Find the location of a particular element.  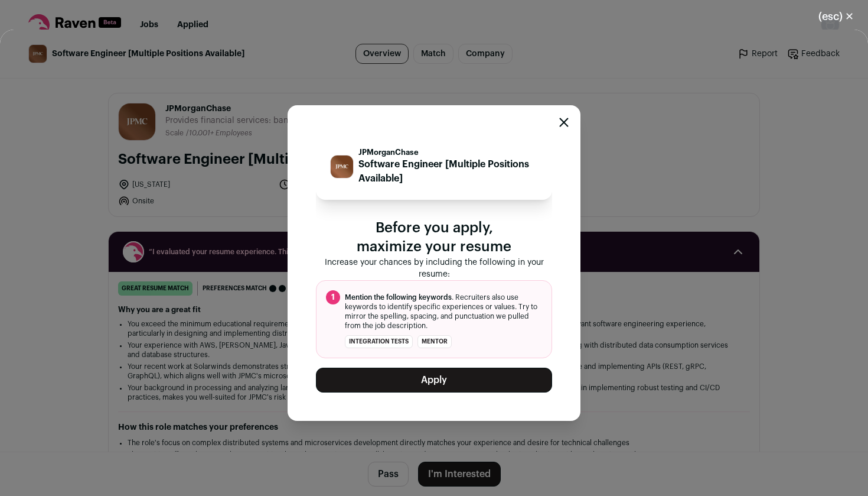

img: dbf1e915ae85f37df3404b4c05d486a3b29b5bae2d38654172e6aa14fae6c07c.jpg is located at coordinates (342, 167).